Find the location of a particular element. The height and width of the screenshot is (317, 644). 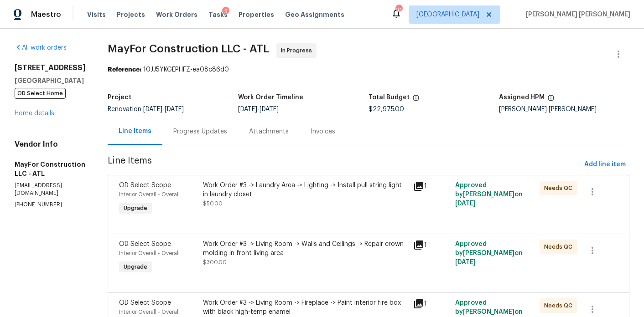

span: Maestro is located at coordinates (46, 14).